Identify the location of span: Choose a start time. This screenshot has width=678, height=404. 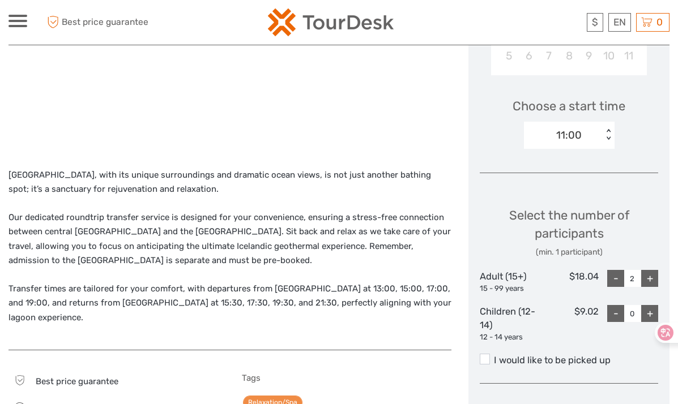
(569, 106).